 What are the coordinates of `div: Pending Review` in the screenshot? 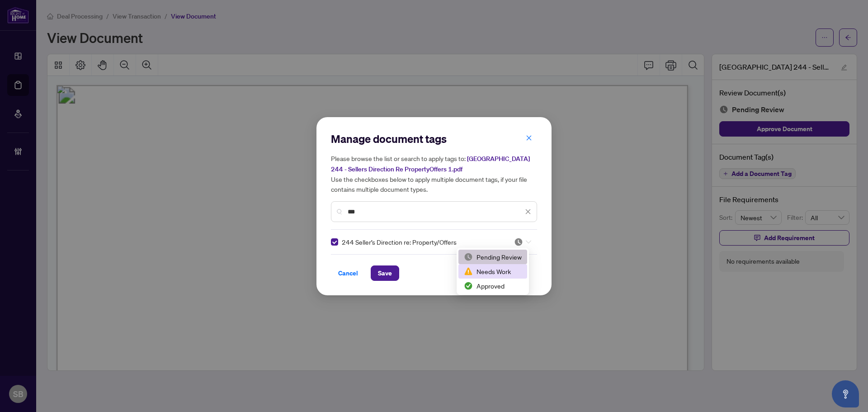 It's located at (492, 257).